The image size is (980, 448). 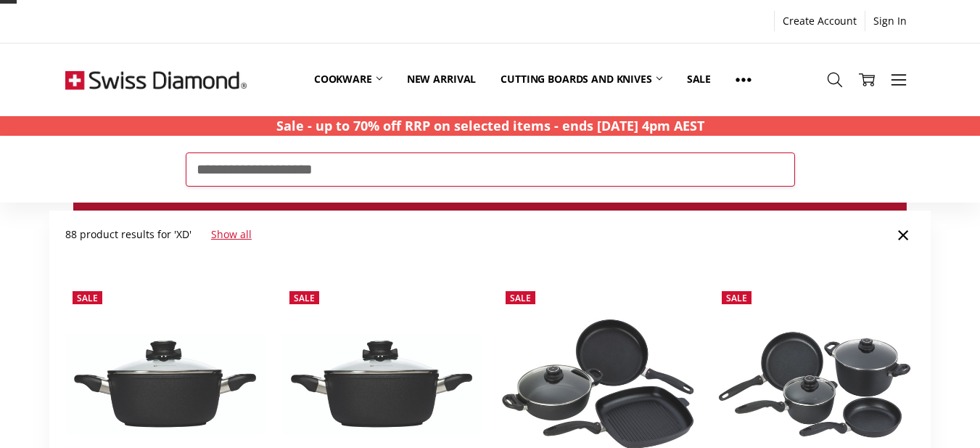 What do you see at coordinates (165, 384) in the screenshot?
I see `img: XD Nonstick Casserole with Lid - 20cm x 8.5cm 2.2L side view` at bounding box center [165, 384].